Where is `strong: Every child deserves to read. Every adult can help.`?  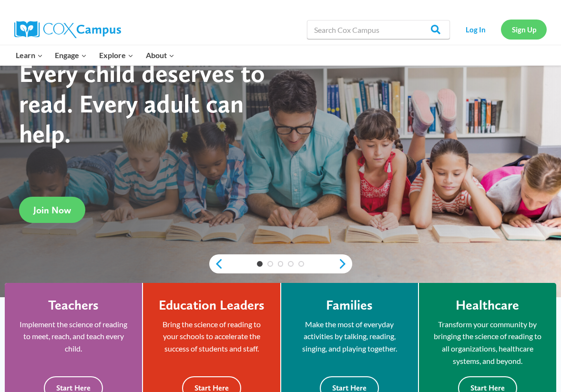
strong: Every child deserves to read. Every adult can help. is located at coordinates (142, 103).